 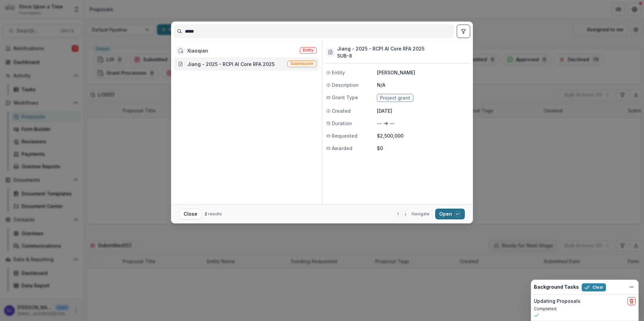 What do you see at coordinates (381, 56) in the screenshot?
I see `h3: SUB-8` at bounding box center [381, 56].